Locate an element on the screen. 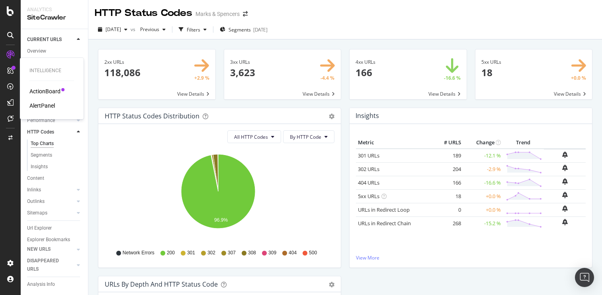 The width and height of the screenshot is (602, 295). span: All HTTP Codes is located at coordinates (251, 137).